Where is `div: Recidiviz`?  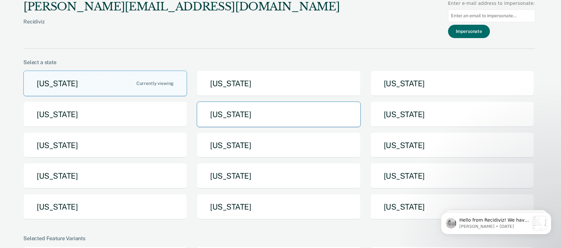 div: Recidiviz is located at coordinates (182, 27).